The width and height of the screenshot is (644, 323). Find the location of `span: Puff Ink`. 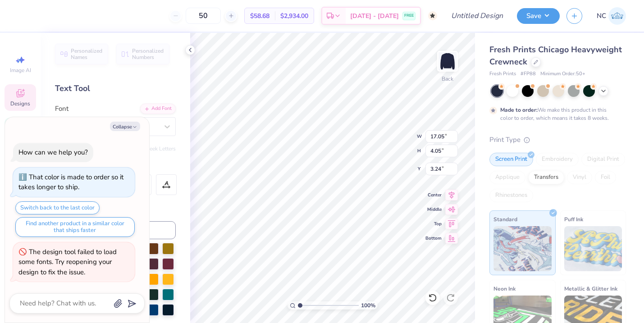

span: Puff Ink is located at coordinates (573, 219).